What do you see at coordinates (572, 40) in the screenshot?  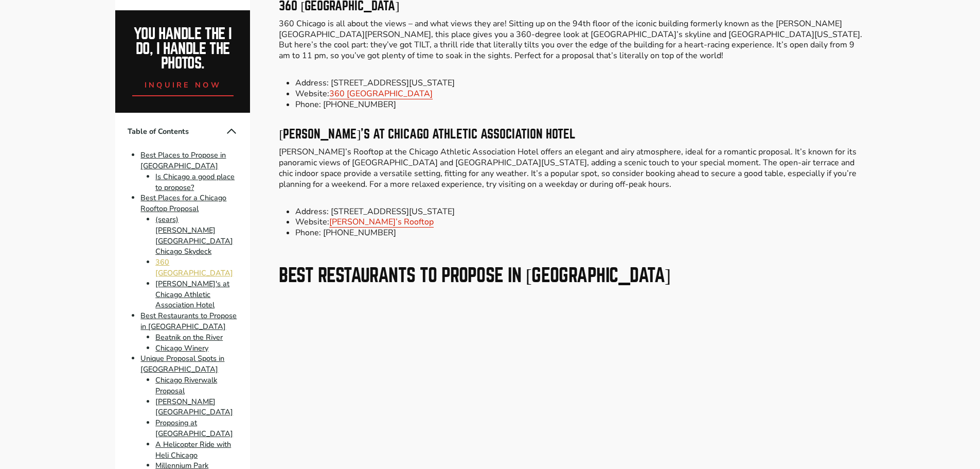 I see `p: 360 Chicago is all about the views – and what views they are! Sitting up on the 94th floor of the...` at bounding box center [572, 40].